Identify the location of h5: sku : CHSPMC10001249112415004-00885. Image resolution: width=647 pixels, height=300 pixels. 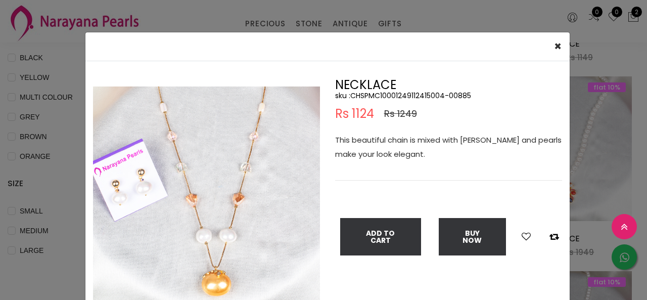
(448, 96).